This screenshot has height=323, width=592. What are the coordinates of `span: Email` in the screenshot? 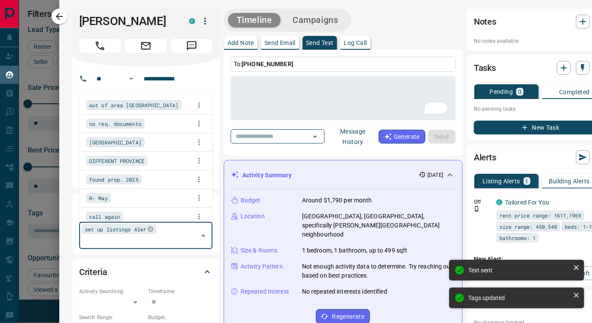 It's located at (146, 46).